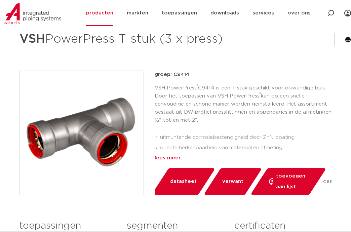  I want to click on p: groep: C9414, so click(243, 75).